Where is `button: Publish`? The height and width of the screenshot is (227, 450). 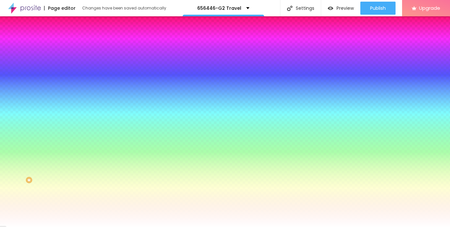
button: Publish is located at coordinates (378, 8).